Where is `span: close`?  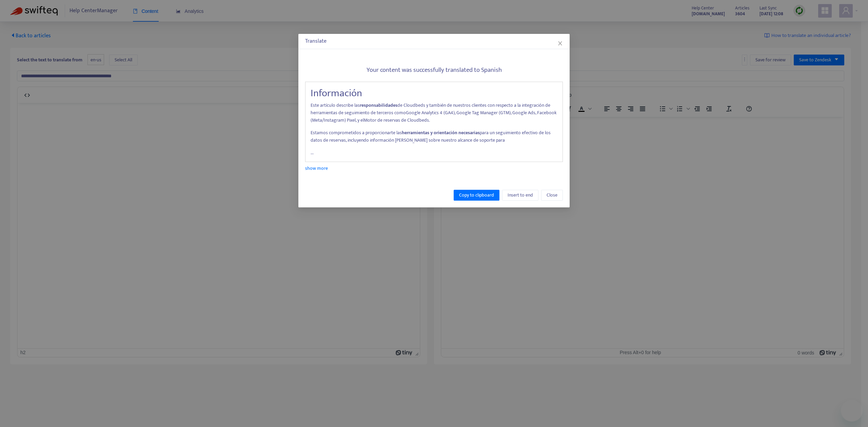
span: close is located at coordinates (560, 44).